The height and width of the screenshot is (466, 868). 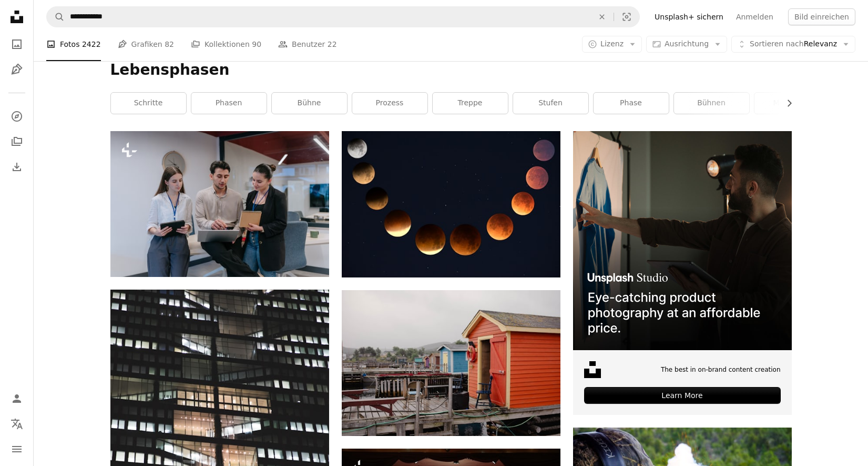 What do you see at coordinates (17, 44) in the screenshot?
I see `a: Fotos` at bounding box center [17, 44].